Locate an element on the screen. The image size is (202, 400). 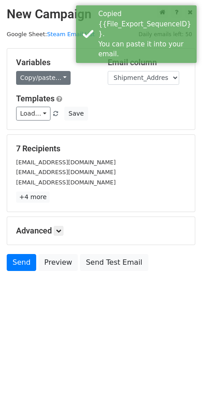
h5: 7 Recipients is located at coordinates (101, 149).